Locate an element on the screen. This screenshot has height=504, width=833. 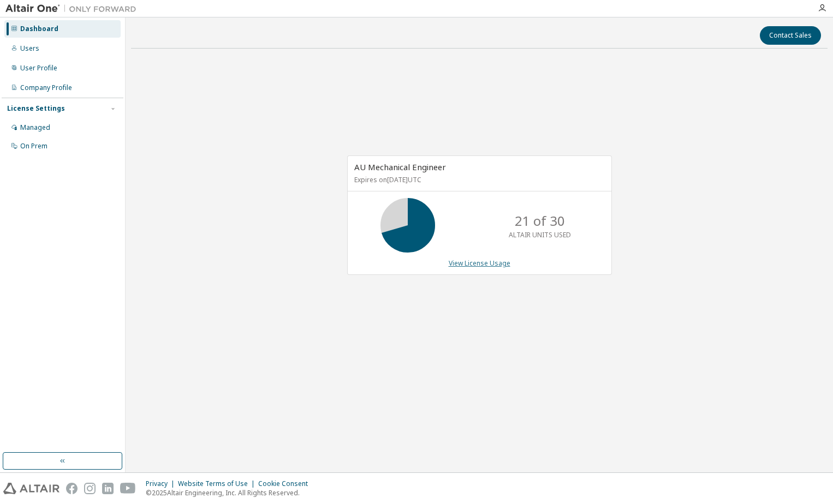
p: © 2025 Altair Engineering, Inc. All Rights Reserved. is located at coordinates (230, 493).